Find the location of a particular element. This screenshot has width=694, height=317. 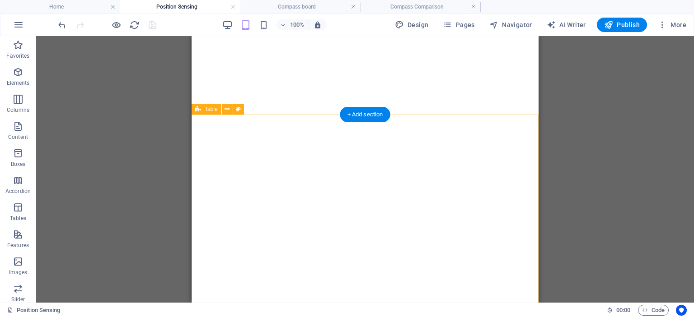

p: Content is located at coordinates (18, 137).